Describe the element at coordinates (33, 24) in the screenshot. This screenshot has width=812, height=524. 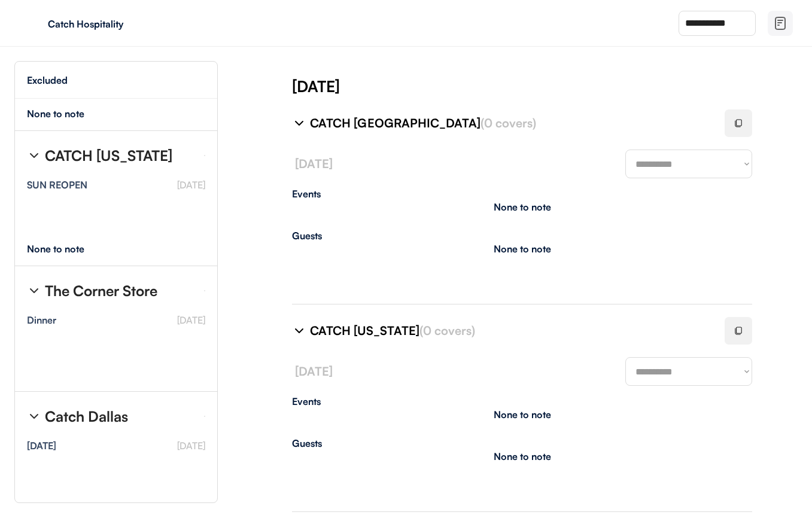
I see `img: yH5BAEAAAAALAAAAAABAAEAAAIBRAA7` at that location.